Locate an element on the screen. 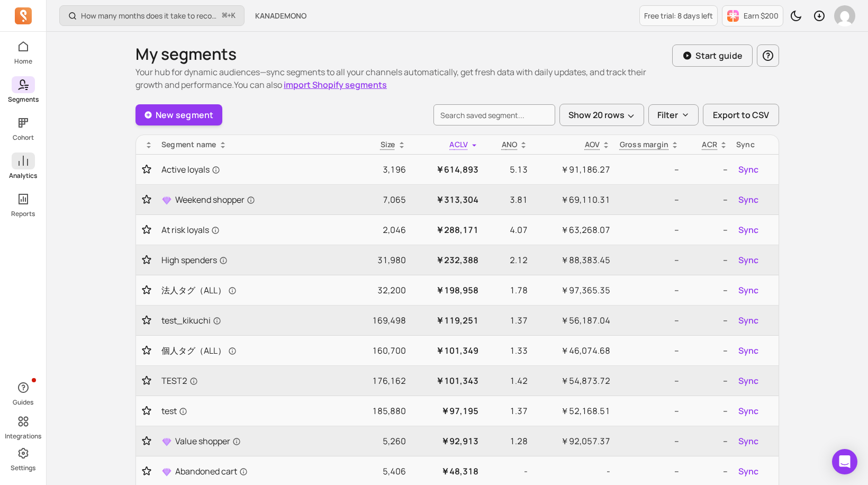 The width and height of the screenshot is (868, 485). p: 4.07 is located at coordinates (507, 230).